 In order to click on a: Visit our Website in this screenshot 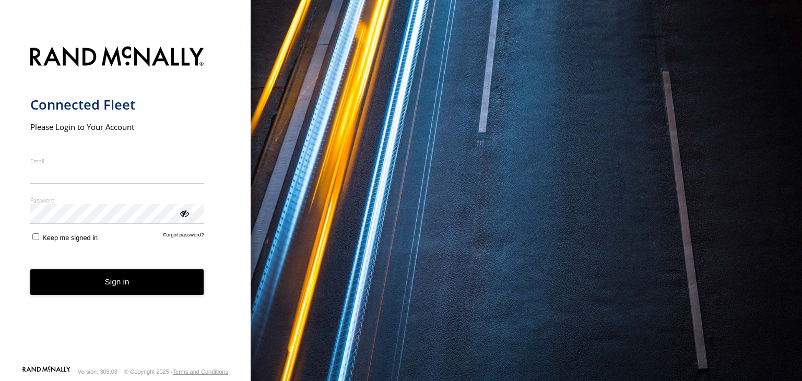, I will do `click(46, 372)`.